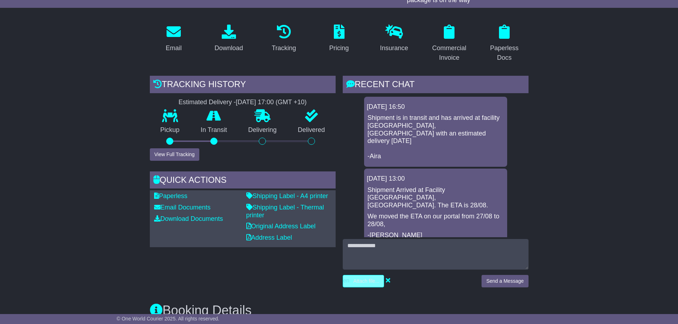 The width and height of the screenshot is (678, 324). What do you see at coordinates (281, 226) in the screenshot?
I see `a: Original Address Label` at bounding box center [281, 226].